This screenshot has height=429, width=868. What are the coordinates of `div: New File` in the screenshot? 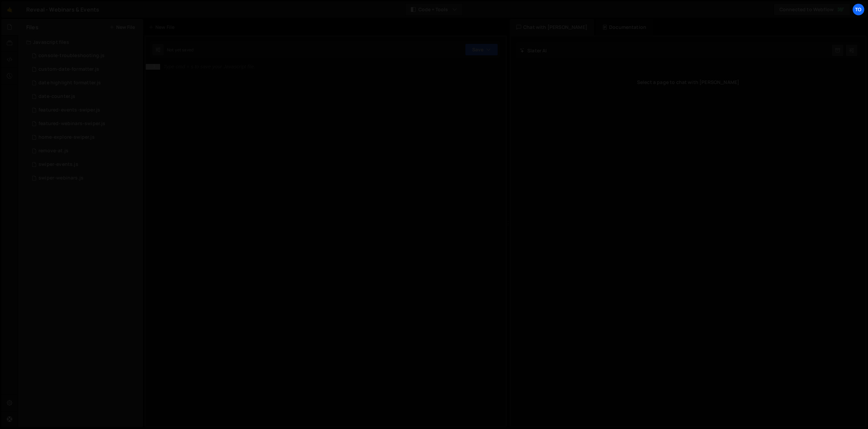 It's located at (163, 27).